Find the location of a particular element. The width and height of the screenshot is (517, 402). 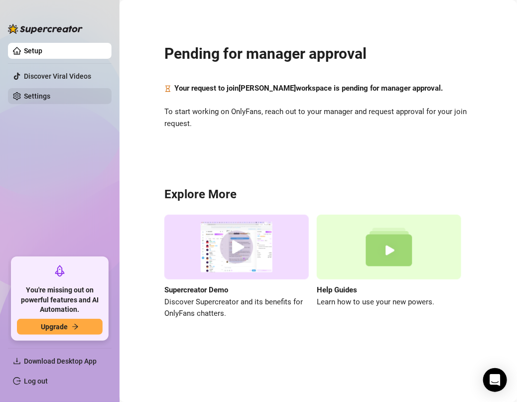

span: hourglass is located at coordinates (168, 89).